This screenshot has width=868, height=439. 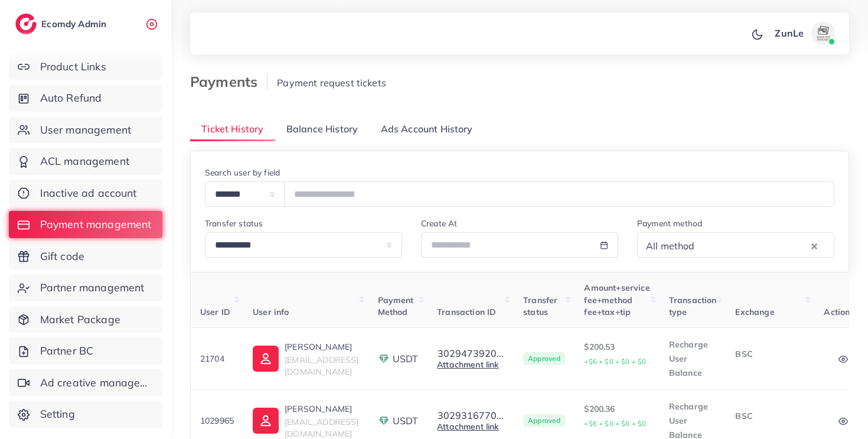 I want to click on p: 21704, so click(x=216, y=358).